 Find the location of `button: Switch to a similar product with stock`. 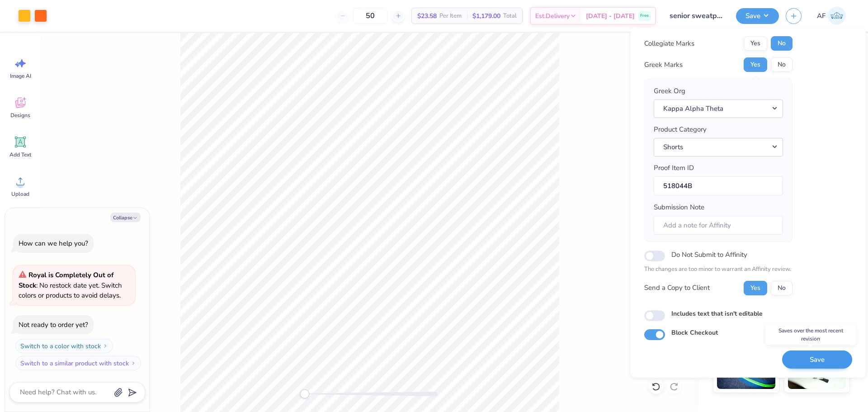

button: Switch to a similar product with stock is located at coordinates (78, 363).